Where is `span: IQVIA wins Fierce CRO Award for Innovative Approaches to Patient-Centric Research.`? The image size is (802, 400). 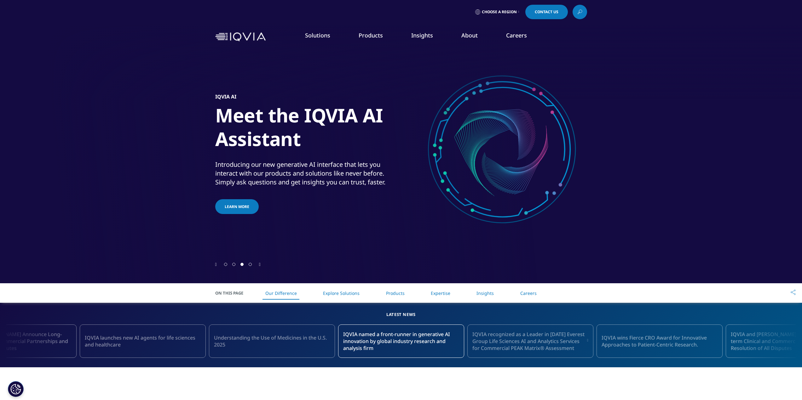 span: IQVIA wins Fierce CRO Award for Innovative Approaches to Patient-Centric Research. is located at coordinates (659, 342).